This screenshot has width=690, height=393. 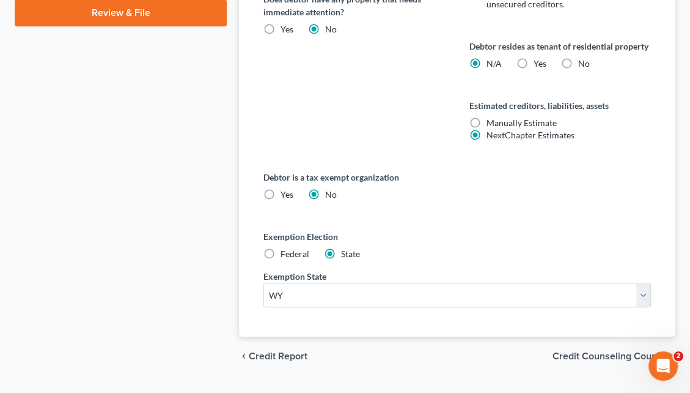 I want to click on span: State, so click(x=350, y=253).